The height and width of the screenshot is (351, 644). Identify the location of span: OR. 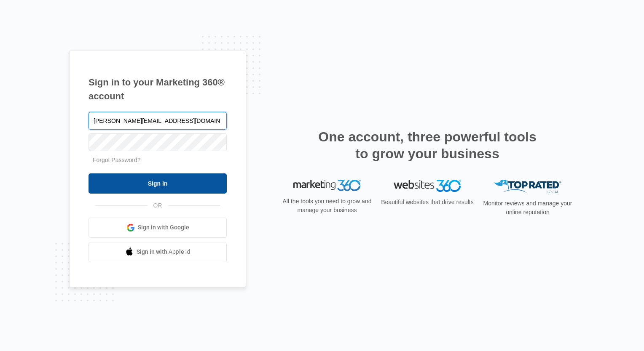
(157, 205).